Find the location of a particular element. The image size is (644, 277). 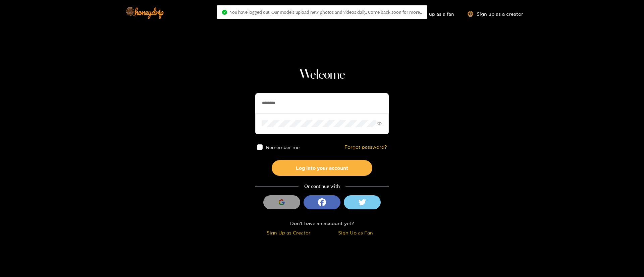

h1: Welcome is located at coordinates (322, 75).